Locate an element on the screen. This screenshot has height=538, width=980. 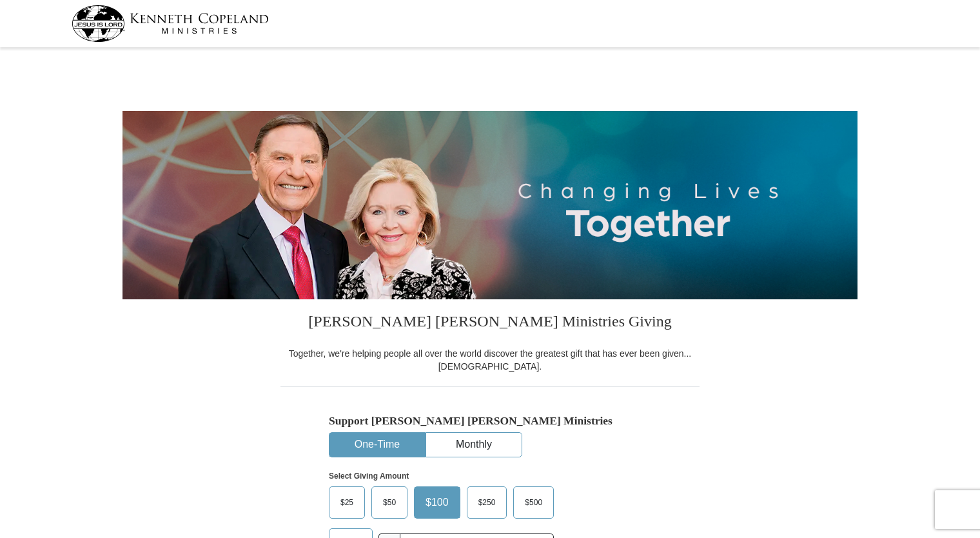
span: $250 is located at coordinates (487, 502).